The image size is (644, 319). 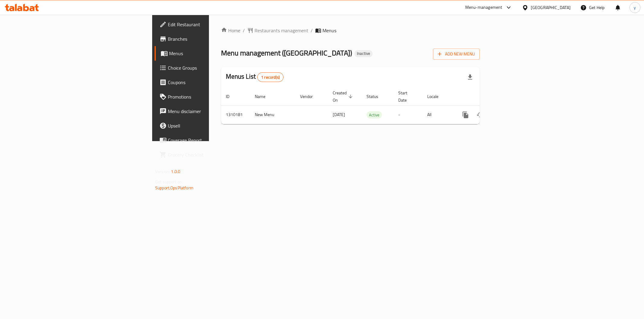 I want to click on span: Start Date, so click(x=407, y=97).